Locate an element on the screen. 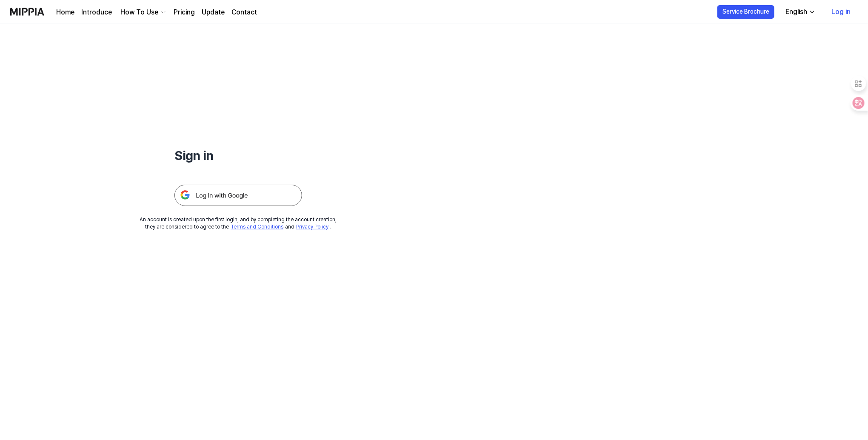 This screenshot has width=868, height=440. a: Update is located at coordinates (213, 12).